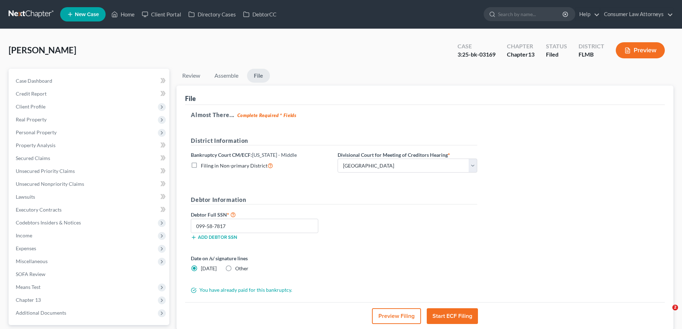 This screenshot has height=329, width=682. Describe the element at coordinates (591, 54) in the screenshot. I see `div: FLMB` at that location.